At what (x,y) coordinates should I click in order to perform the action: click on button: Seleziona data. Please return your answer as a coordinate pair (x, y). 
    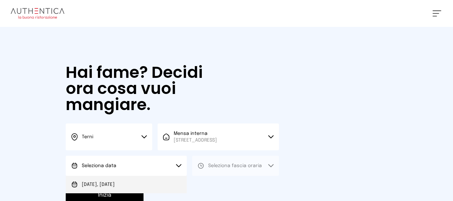
    Looking at the image, I should click on (126, 166).